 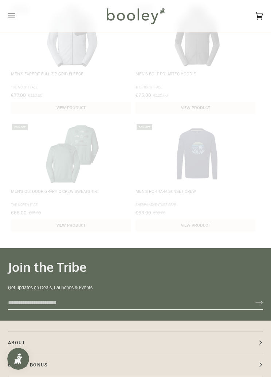 I want to click on h3: Join the Tribe, so click(x=135, y=267).